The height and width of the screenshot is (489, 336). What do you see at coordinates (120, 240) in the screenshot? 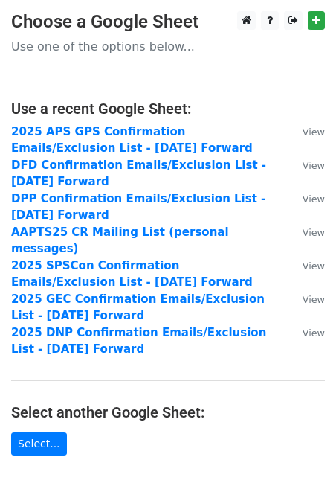
I see `a: AAPTS25 CR Mailing List (personal messages)` at bounding box center [120, 240].